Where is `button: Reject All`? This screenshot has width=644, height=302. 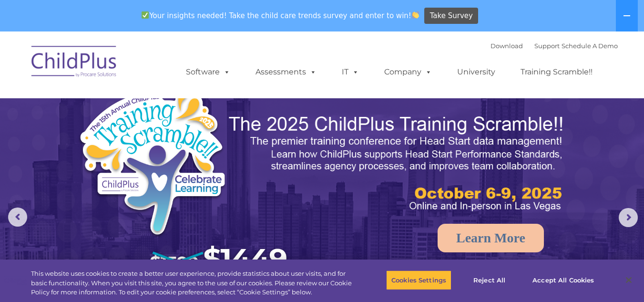
button: Reject All is located at coordinates (488, 280).